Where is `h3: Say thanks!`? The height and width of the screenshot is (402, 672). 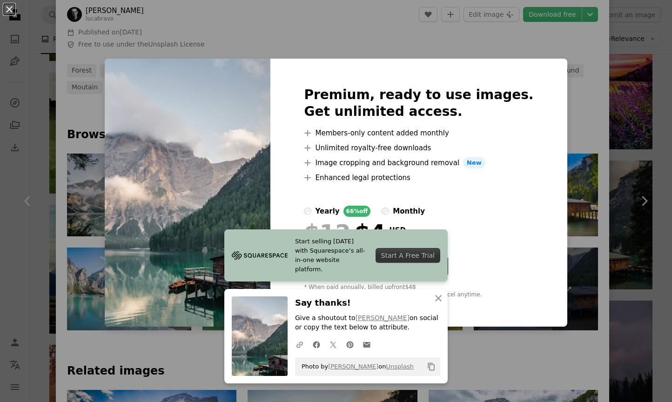 h3: Say thanks! is located at coordinates (367, 303).